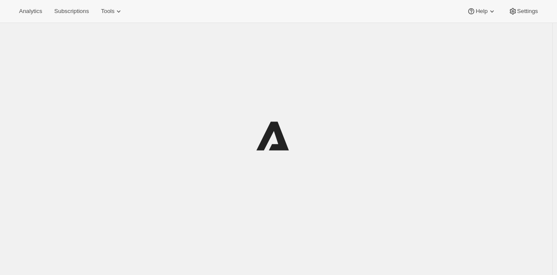  What do you see at coordinates (523, 11) in the screenshot?
I see `button: Settings` at bounding box center [523, 11].